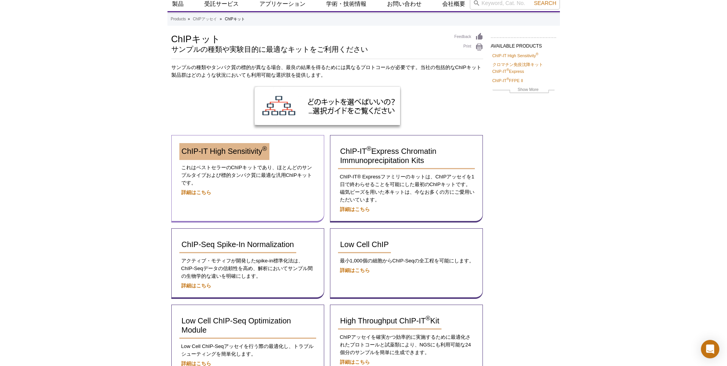 The height and width of the screenshot is (366, 727). What do you see at coordinates (364, 244) in the screenshot?
I see `a: Low Cell ChIP` at bounding box center [364, 244].